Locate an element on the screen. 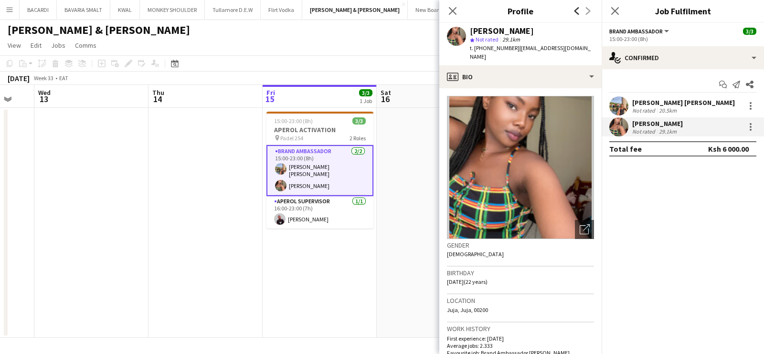 The height and width of the screenshot is (354, 764). span: Comms is located at coordinates (85, 45).